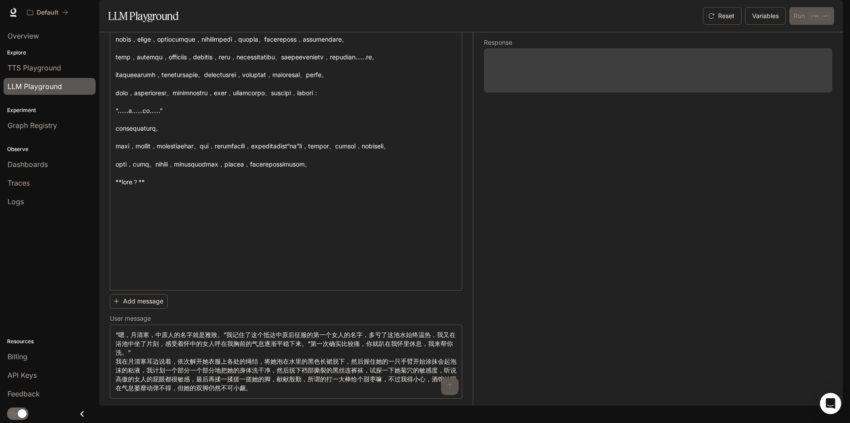 The image size is (850, 423). What do you see at coordinates (766, 16) in the screenshot?
I see `button: Variables` at bounding box center [766, 16].